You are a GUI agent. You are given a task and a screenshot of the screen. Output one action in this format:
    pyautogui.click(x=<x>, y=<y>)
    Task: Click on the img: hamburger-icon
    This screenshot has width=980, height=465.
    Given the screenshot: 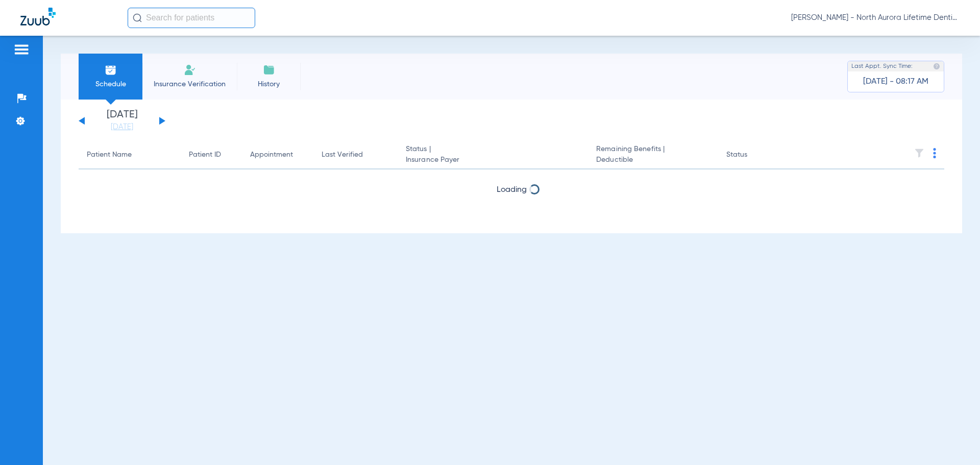 What is the action you would take?
    pyautogui.click(x=22, y=50)
    